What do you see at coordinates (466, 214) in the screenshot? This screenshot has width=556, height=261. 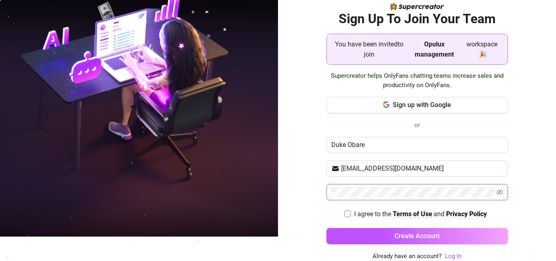 I see `strong: Privacy Policy` at bounding box center [466, 214].